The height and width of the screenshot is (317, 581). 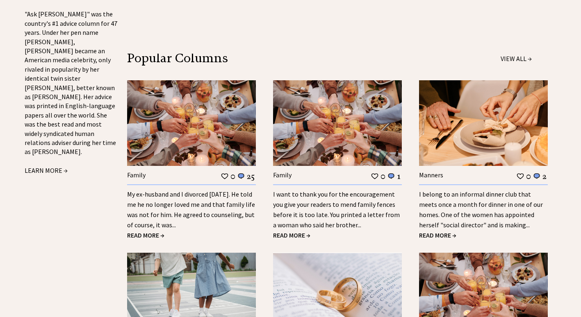 I want to click on img: manners.jpg, so click(x=483, y=123).